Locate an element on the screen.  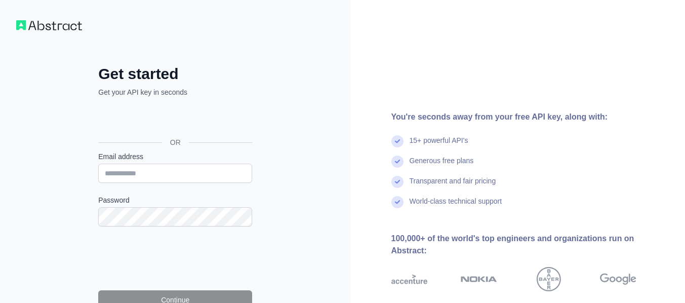
div: 15+ powerful API's is located at coordinates (439, 145).